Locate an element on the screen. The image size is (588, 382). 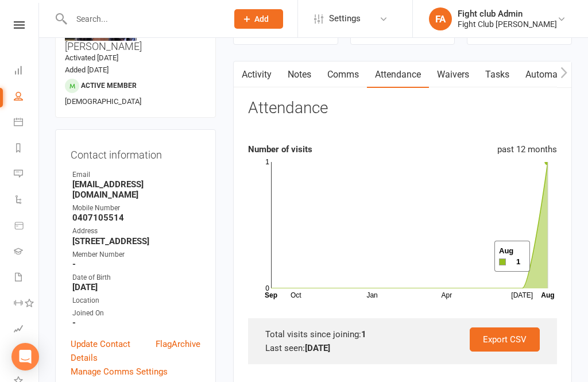
div: Email is located at coordinates (136, 174).